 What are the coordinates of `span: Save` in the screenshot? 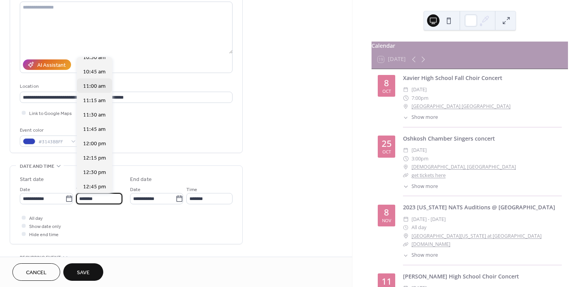 It's located at (83, 273).